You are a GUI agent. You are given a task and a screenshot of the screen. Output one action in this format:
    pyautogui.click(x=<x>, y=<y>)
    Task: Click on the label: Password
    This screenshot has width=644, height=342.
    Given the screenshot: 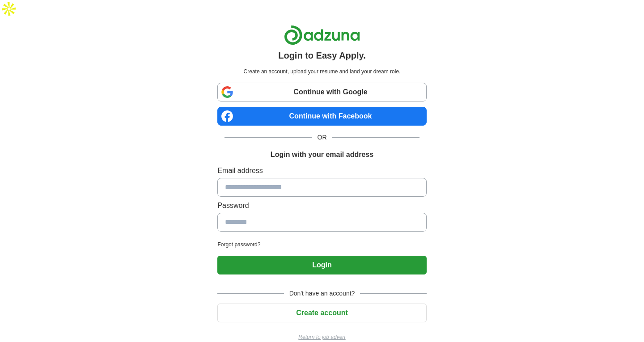 What is the action you would take?
    pyautogui.click(x=322, y=206)
    